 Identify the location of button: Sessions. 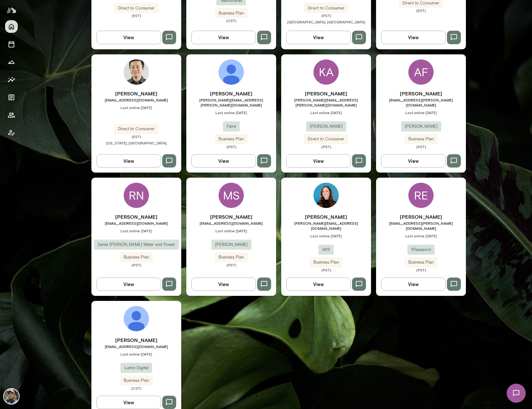
(12, 44).